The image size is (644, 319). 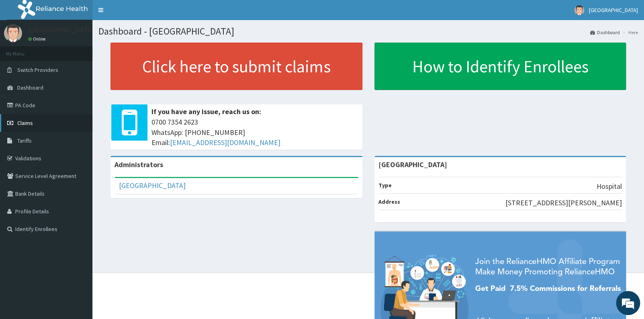 What do you see at coordinates (609, 186) in the screenshot?
I see `p: Hospital` at bounding box center [609, 186].